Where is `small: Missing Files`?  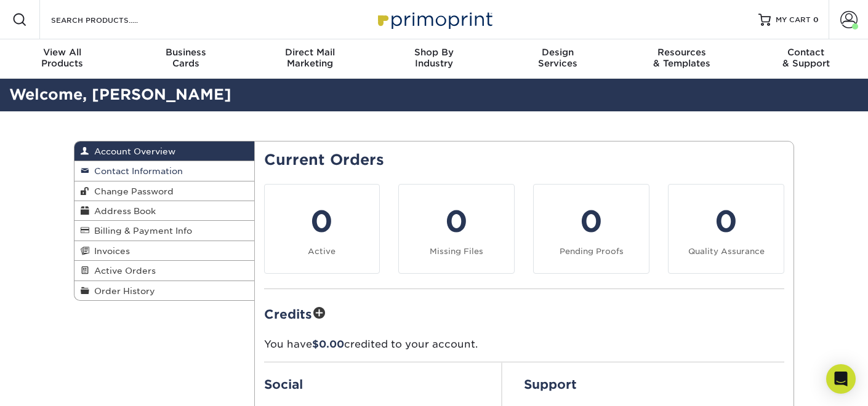 small: Missing Files is located at coordinates (456, 251).